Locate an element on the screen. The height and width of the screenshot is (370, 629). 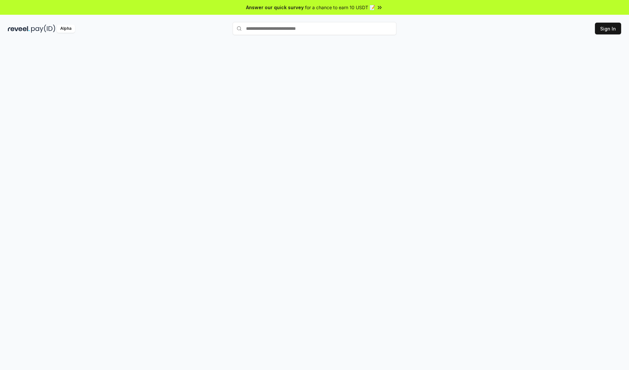
img: reveel_dark is located at coordinates (19, 29).